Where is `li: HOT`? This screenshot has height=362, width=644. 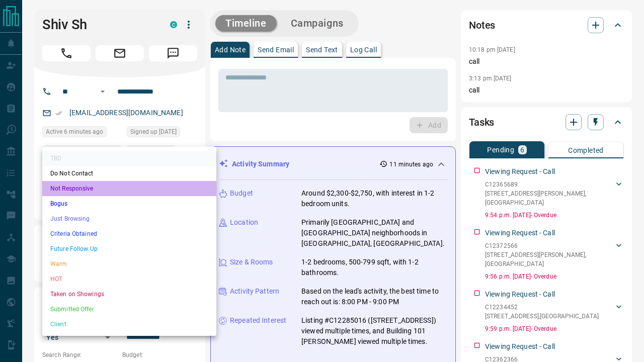
li: HOT is located at coordinates (129, 279).